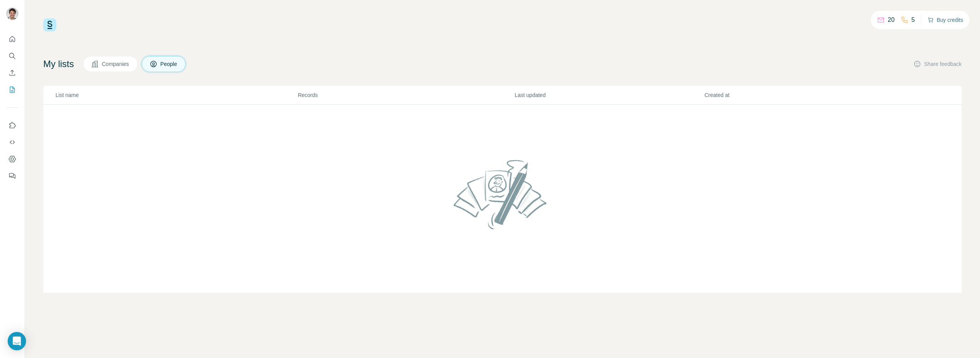 This screenshot has width=980, height=358. Describe the element at coordinates (609, 95) in the screenshot. I see `p: Last updated` at that location.